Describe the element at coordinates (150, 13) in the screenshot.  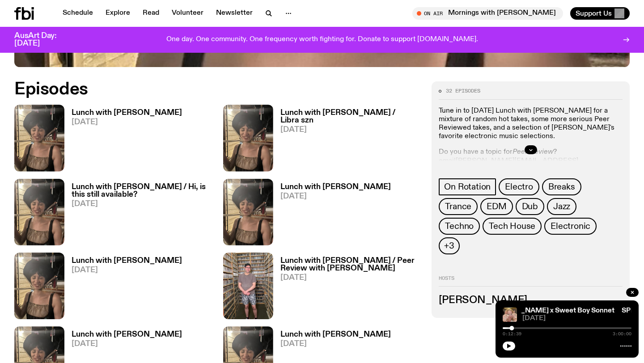
I see `a: Read` at that location.